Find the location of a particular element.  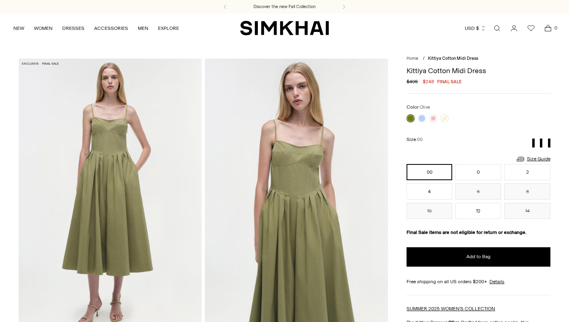

span: Add to Bag is located at coordinates (479, 257).